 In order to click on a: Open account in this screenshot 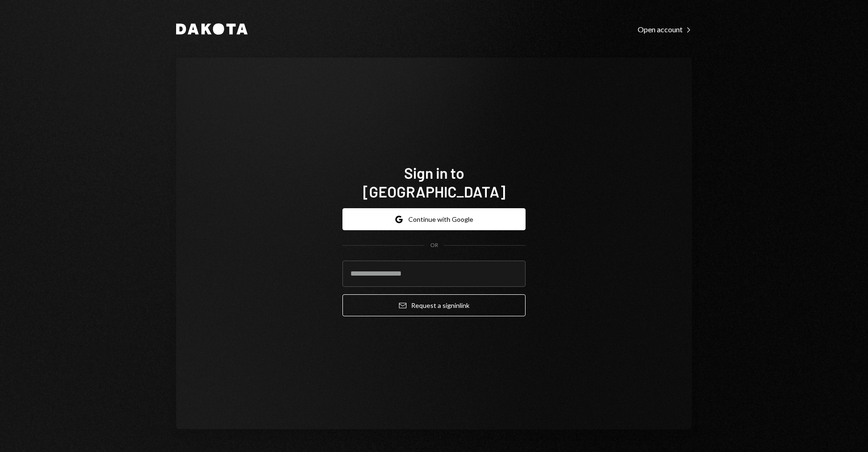, I will do `click(665, 29)`.